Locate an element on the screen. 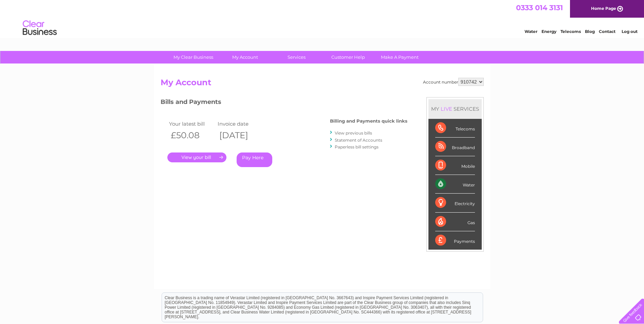 The width and height of the screenshot is (644, 324). a: Make A Payment is located at coordinates (399, 57).